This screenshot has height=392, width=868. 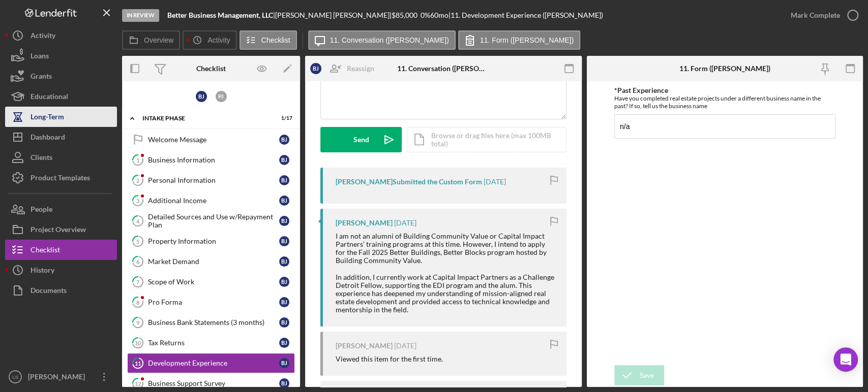 What do you see at coordinates (61, 117) in the screenshot?
I see `button: Long-Term` at bounding box center [61, 117].